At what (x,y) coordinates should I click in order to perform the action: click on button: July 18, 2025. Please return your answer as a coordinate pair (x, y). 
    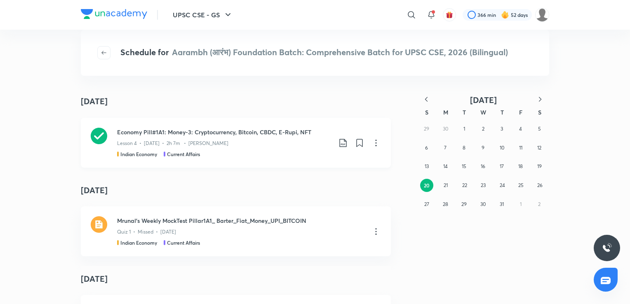
    Looking at the image, I should click on (520, 166).